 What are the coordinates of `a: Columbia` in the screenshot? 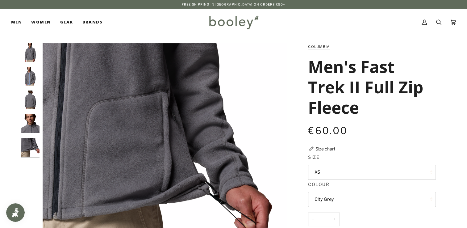 It's located at (319, 47).